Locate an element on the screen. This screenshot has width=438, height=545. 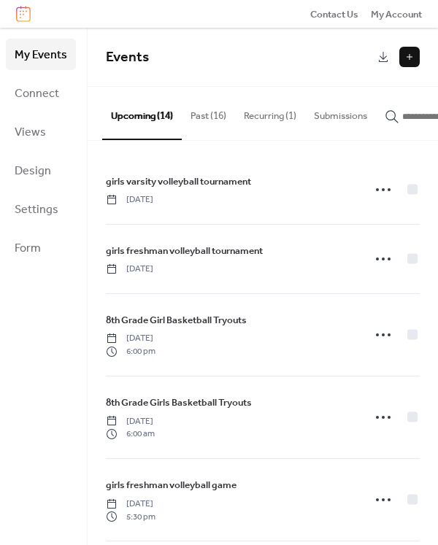
span: Contact Us is located at coordinates (334, 15).